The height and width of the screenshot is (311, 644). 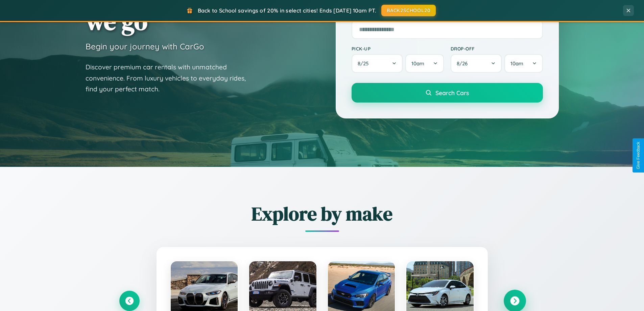 What do you see at coordinates (497, 48) in the screenshot?
I see `label: Drop-off` at bounding box center [497, 48].